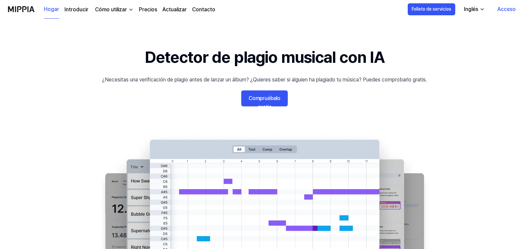 The image size is (529, 249). I want to click on button: Cómo utilizar, so click(114, 10).